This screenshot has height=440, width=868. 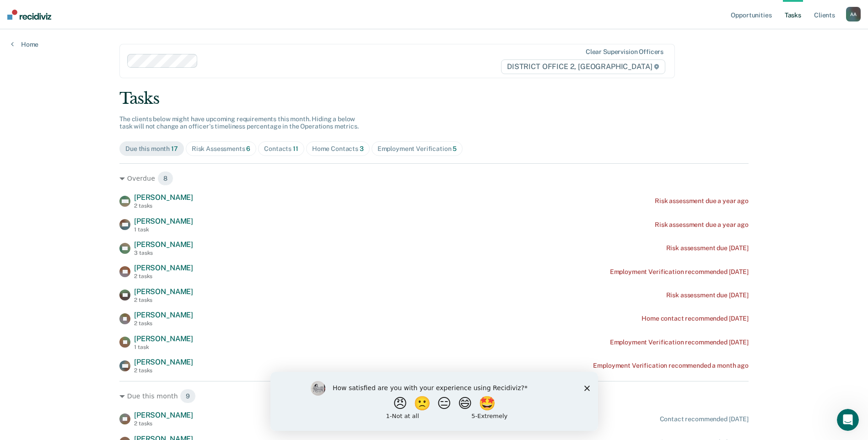 What do you see at coordinates (434, 179) in the screenshot?
I see `div: Overdue 8` at bounding box center [434, 179].